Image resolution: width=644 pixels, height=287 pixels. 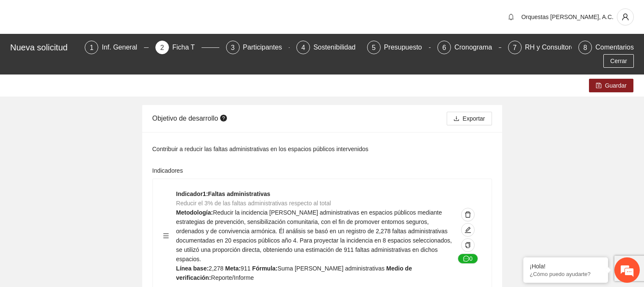 What do you see at coordinates (565, 266) in the screenshot?
I see `div: ¡Hola!` at bounding box center [565, 266].